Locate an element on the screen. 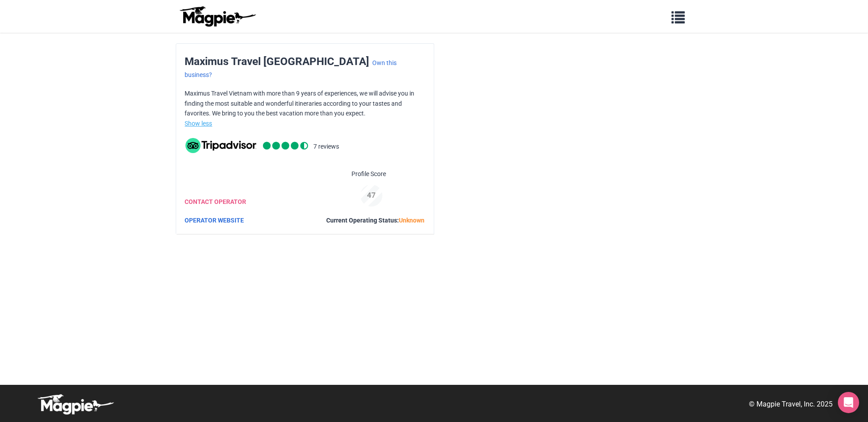  p: Maximus Travel Vietnam with more than 9 years of experiences, we will advise you in finding the m... is located at coordinates (305, 103).